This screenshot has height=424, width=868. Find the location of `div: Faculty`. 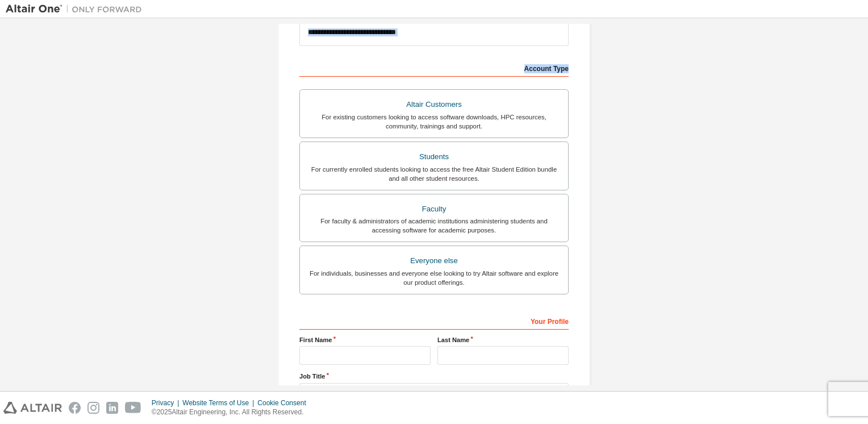

div: Faculty is located at coordinates (434, 210).